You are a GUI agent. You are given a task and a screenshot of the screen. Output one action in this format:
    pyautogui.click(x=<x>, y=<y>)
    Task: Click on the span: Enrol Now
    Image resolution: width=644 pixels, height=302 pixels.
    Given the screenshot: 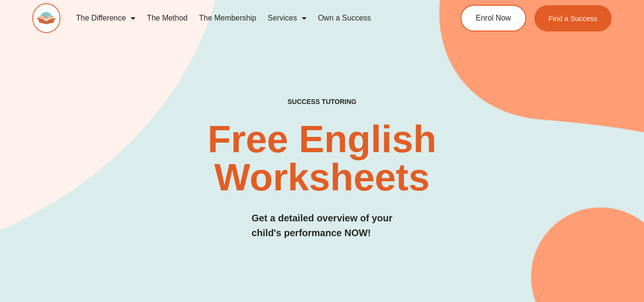 What is the action you would take?
    pyautogui.click(x=493, y=18)
    